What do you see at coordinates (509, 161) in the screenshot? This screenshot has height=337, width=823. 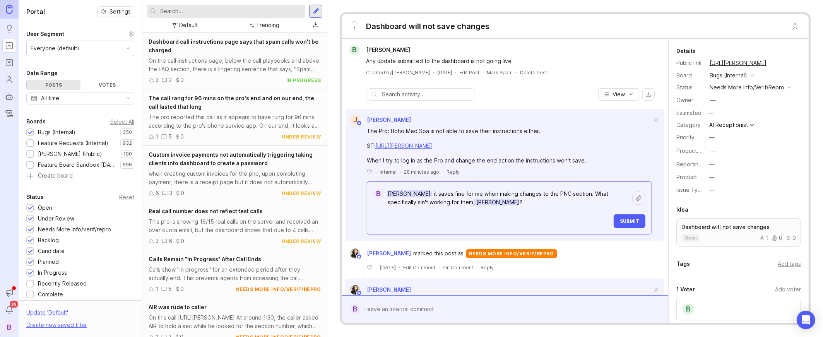 I see `div: When I try to log in as the Pro and change the end action the instructions won't save.` at bounding box center [509, 161].